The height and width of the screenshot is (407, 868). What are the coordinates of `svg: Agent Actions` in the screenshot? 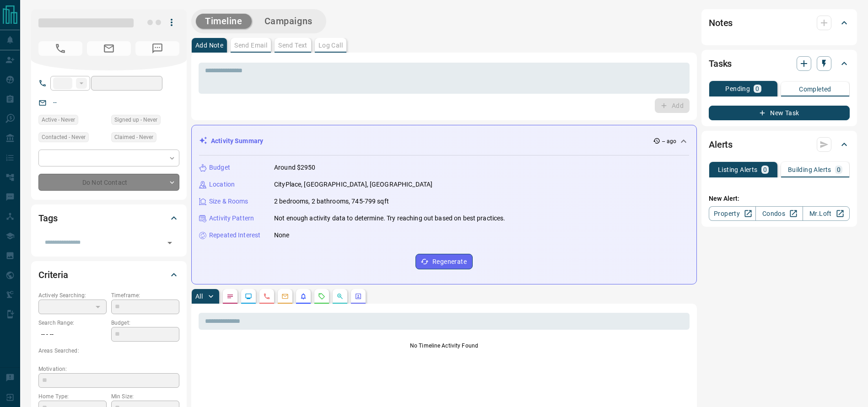 It's located at (358, 296).